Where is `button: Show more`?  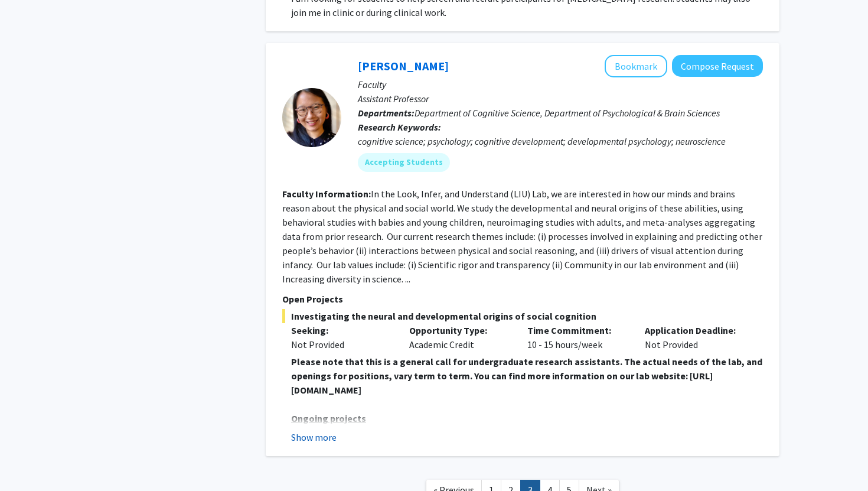
button: Show more is located at coordinates (314, 438).